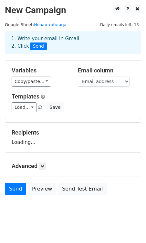  Describe the element at coordinates (73, 138) in the screenshot. I see `div: Loading...` at that location.